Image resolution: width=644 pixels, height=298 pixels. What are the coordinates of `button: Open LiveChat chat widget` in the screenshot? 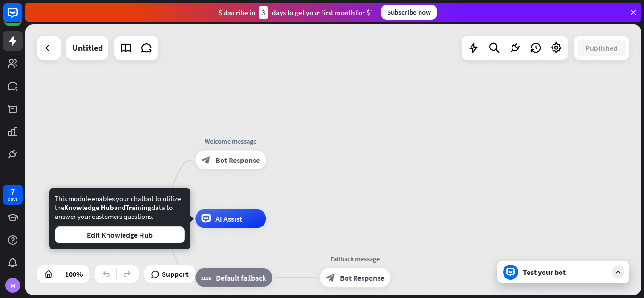 It's located at (22, 18).